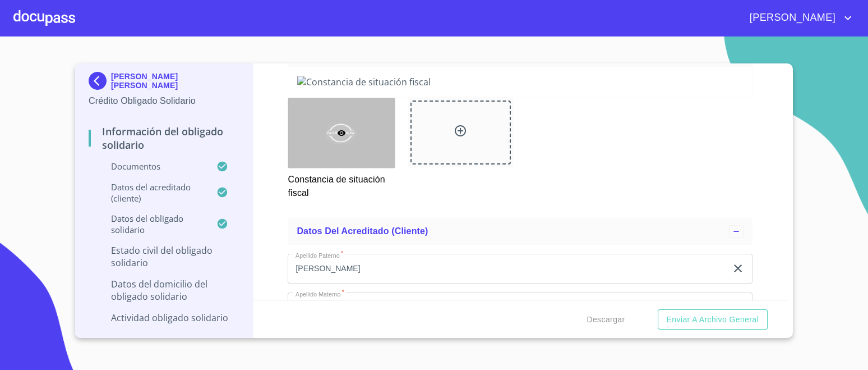 This screenshot has height=370, width=868. Describe the element at coordinates (163, 101) in the screenshot. I see `p: Crédito Obligado Solidario` at that location.